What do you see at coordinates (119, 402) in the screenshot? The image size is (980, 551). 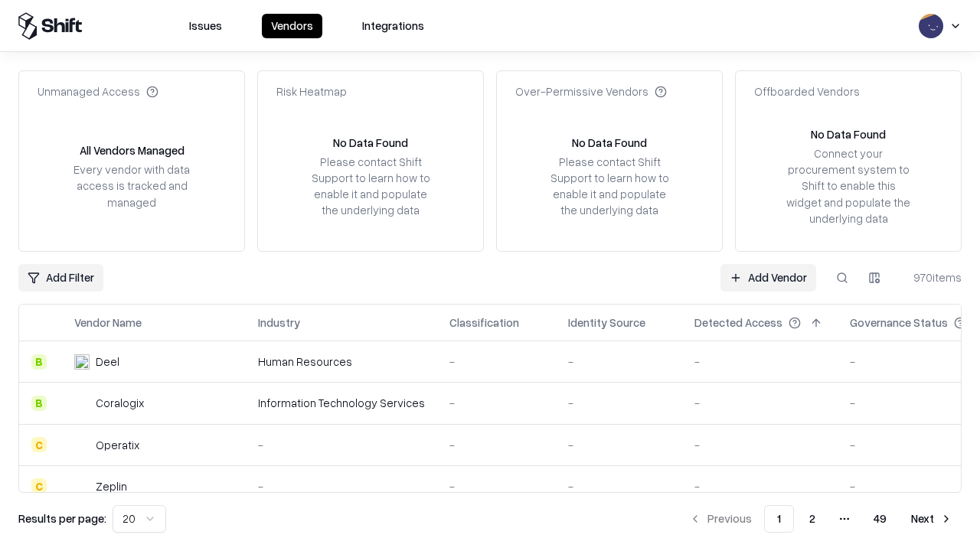 I see `div: Coralogix` at bounding box center [119, 402].